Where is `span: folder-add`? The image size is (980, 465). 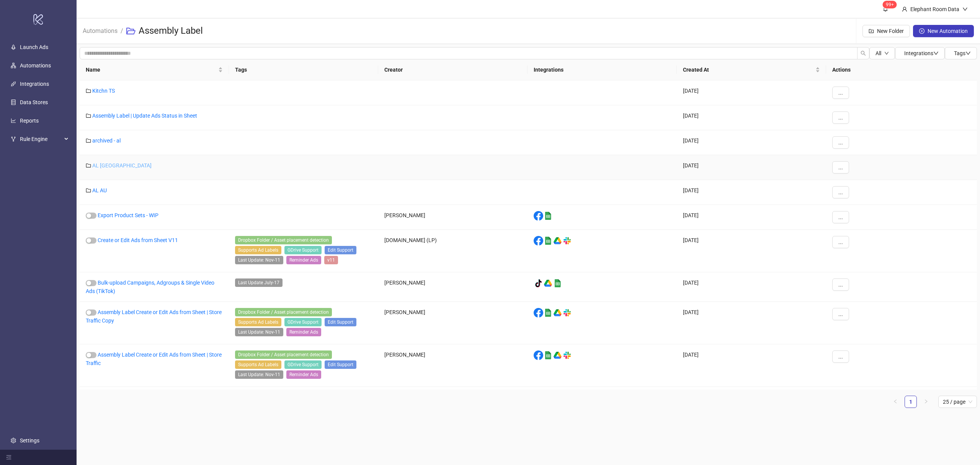
span: folder-add is located at coordinates (872, 31).